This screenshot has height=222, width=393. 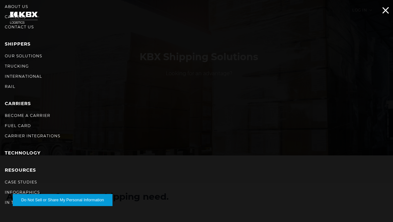 I want to click on button: Do Not Sell or Share My Personal Information, so click(x=63, y=200).